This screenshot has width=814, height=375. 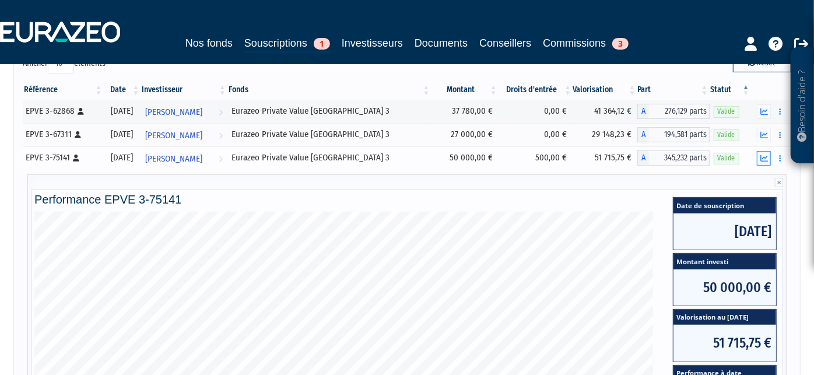 What do you see at coordinates (322, 44) in the screenshot?
I see `span: 1` at bounding box center [322, 44].